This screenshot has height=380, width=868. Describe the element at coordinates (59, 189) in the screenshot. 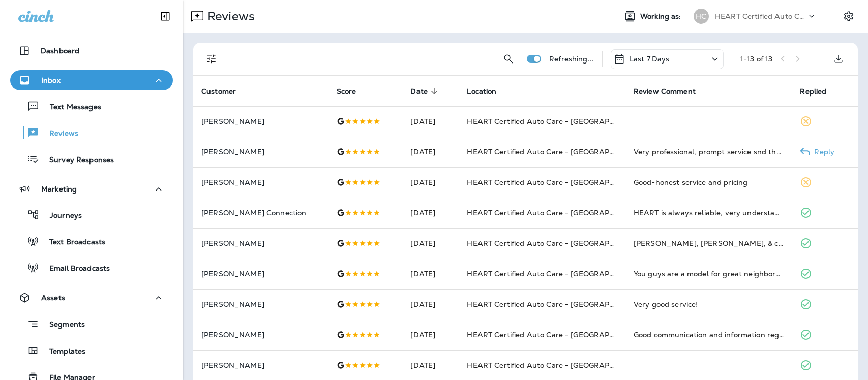

I see `p: Marketing` at that location.